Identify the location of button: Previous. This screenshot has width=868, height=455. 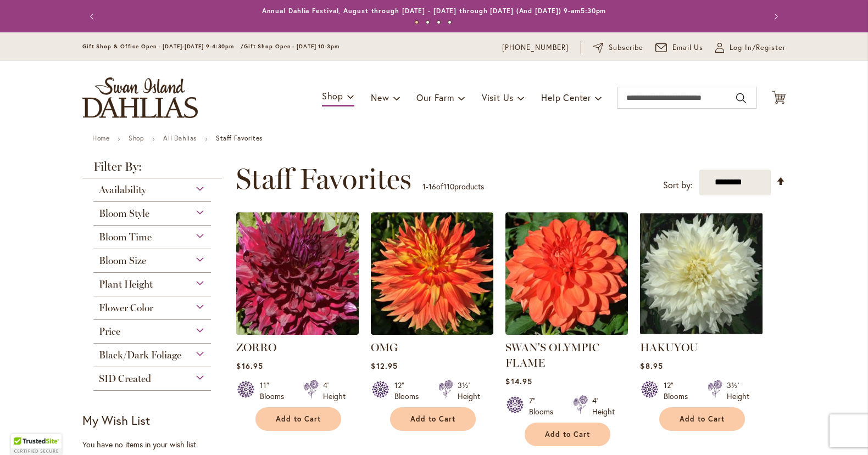
(93, 17).